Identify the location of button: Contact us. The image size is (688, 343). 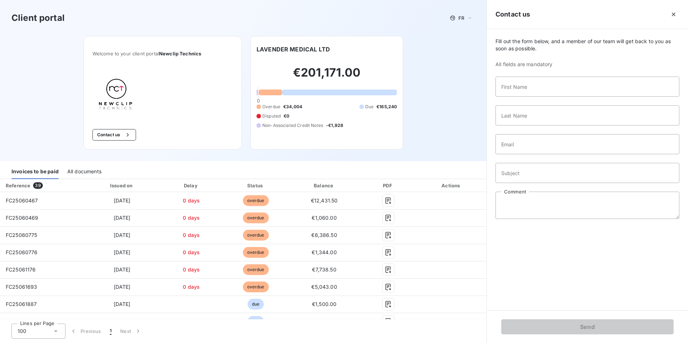
(114, 135).